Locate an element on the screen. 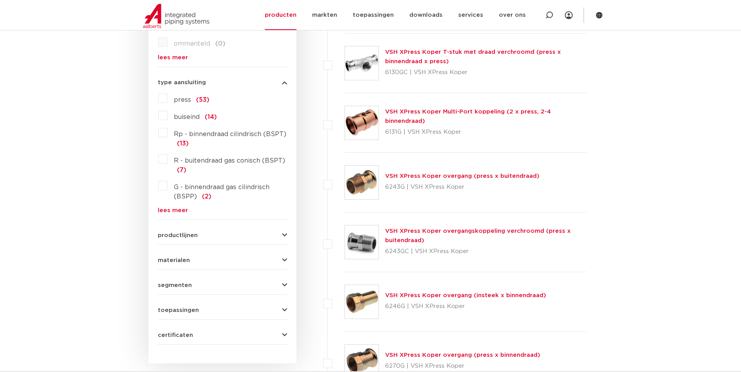  img: Thumbnail for VSH XPress Koper overgang (insteek x binnendraad) is located at coordinates (361, 302).